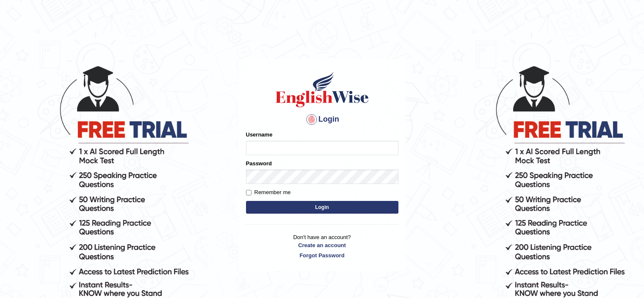 The height and width of the screenshot is (298, 644). What do you see at coordinates (322, 207) in the screenshot?
I see `button: Login` at bounding box center [322, 207].